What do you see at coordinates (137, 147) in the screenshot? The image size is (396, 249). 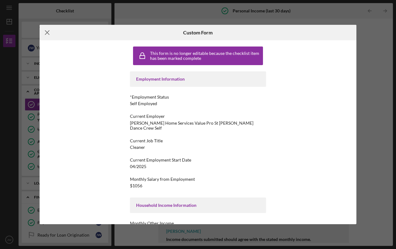 I see `div: Cleaner` at bounding box center [137, 147].